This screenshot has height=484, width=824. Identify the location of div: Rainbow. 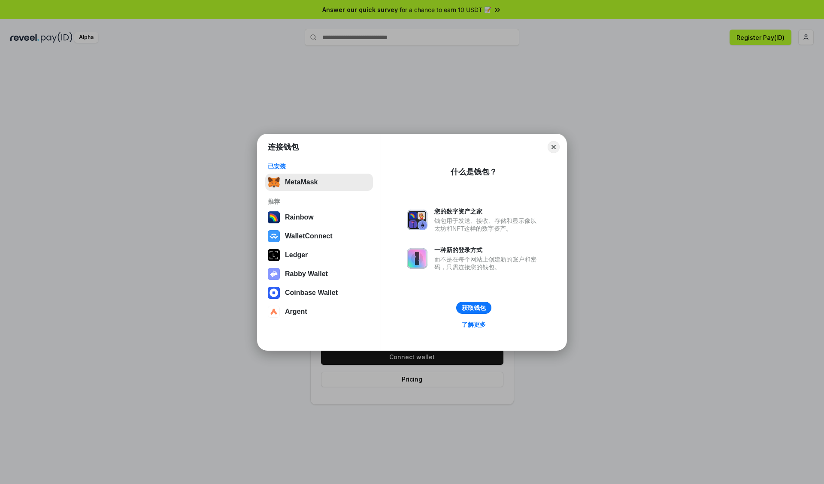
(299, 218).